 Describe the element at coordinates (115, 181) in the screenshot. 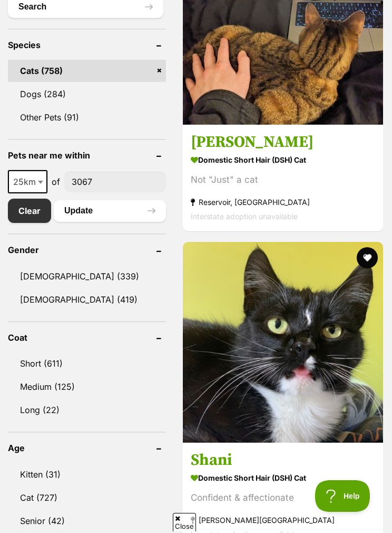

I see `input: postcode` at that location.